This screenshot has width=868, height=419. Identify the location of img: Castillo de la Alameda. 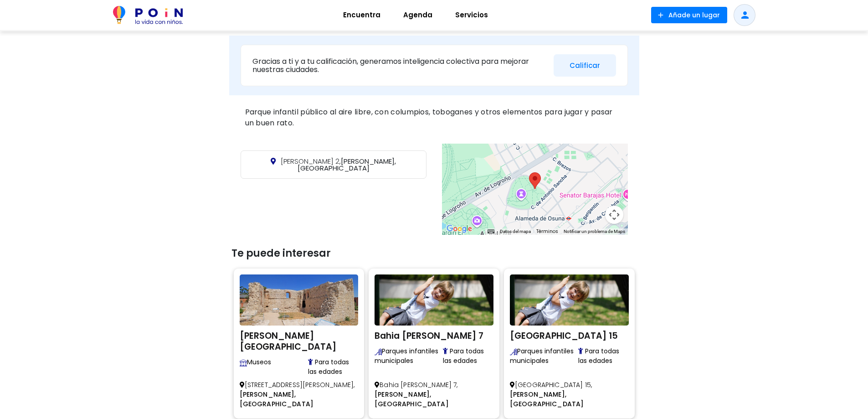
(299, 300).